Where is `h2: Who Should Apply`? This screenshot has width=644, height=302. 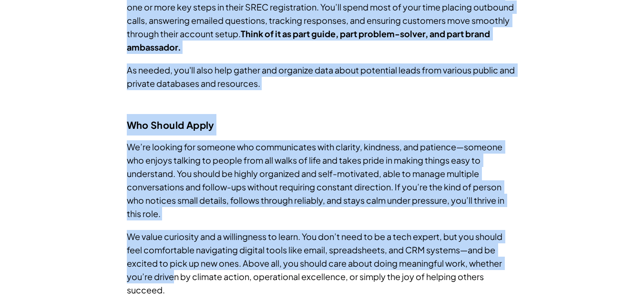 h2: Who Should Apply is located at coordinates (322, 124).